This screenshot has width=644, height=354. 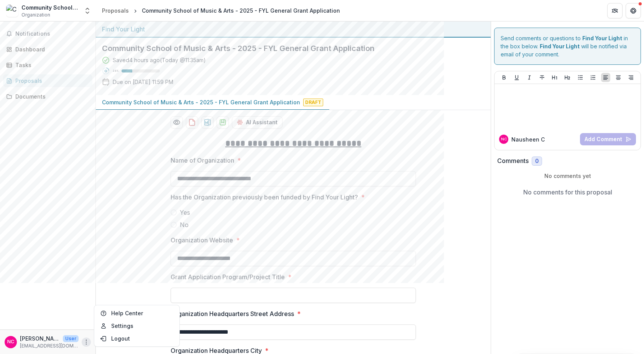 I want to click on button: Add Comment, so click(x=608, y=139).